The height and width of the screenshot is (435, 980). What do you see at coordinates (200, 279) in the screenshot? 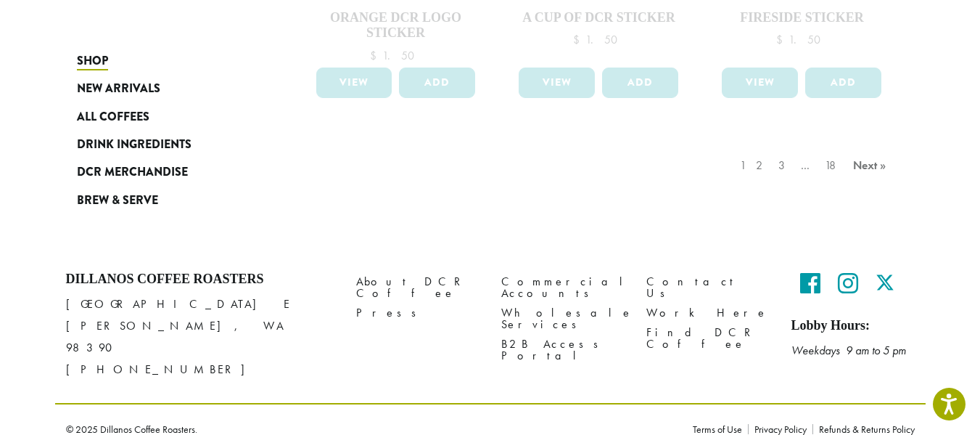
I see `h4: Dillanos Coffee Roasters` at bounding box center [200, 279].